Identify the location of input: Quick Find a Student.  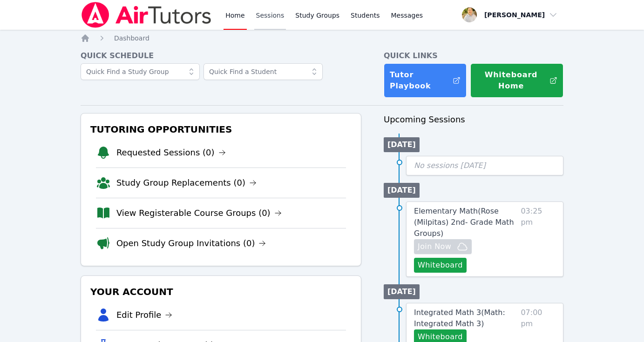
(263, 72).